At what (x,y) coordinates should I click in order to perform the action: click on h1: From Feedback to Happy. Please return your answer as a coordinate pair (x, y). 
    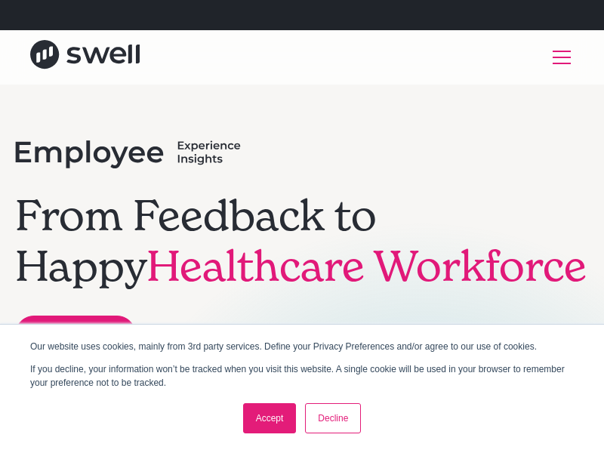
    Looking at the image, I should click on (302, 241).